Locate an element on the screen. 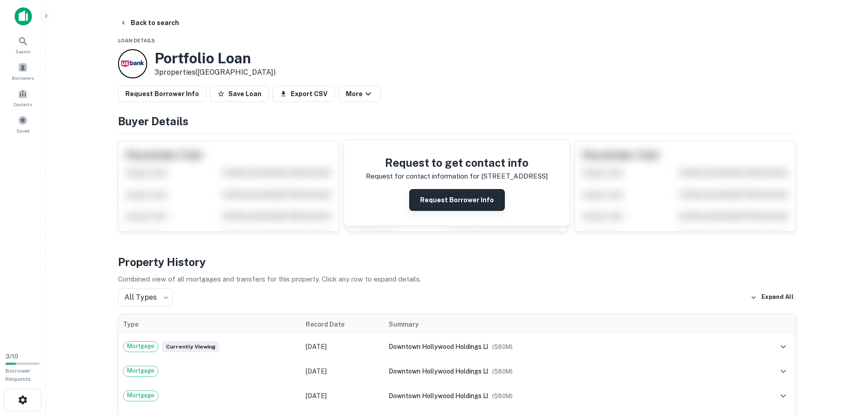 The image size is (868, 415). span: Borrower Requests is located at coordinates (18, 375).